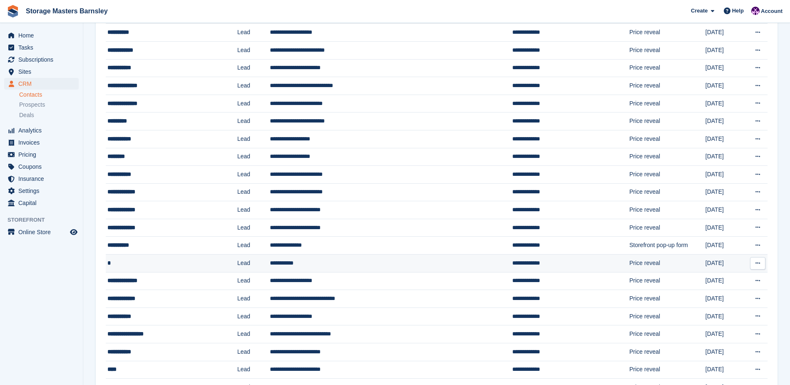 This screenshot has height=385, width=790. What do you see at coordinates (49, 115) in the screenshot?
I see `a: Deals` at bounding box center [49, 115].